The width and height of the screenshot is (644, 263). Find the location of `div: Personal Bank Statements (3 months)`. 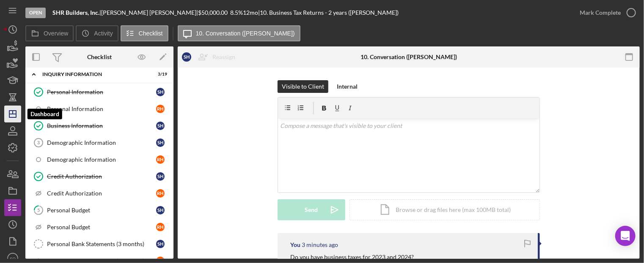

div: Personal Bank Statements (3 months) is located at coordinates (102, 244).